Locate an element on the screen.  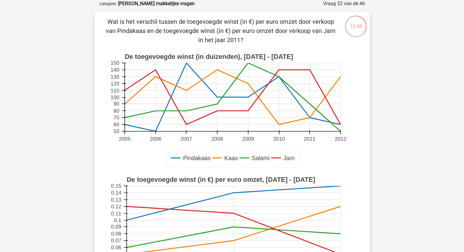
text: 140 is located at coordinates (115, 70).